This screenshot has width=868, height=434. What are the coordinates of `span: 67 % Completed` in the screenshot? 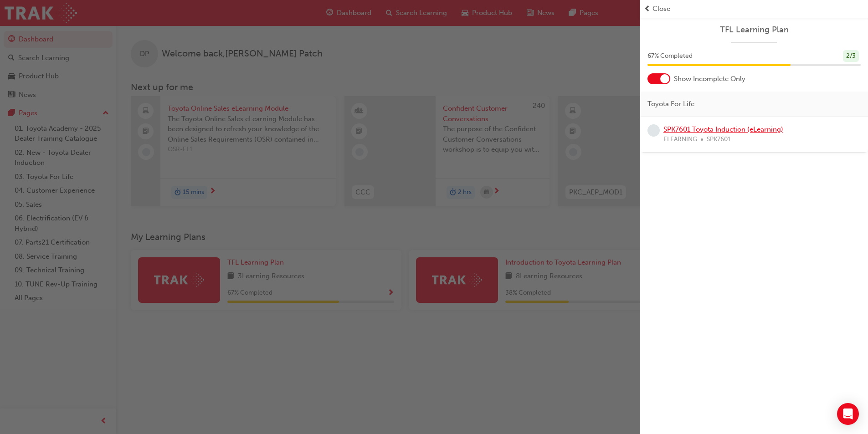 It's located at (670, 56).